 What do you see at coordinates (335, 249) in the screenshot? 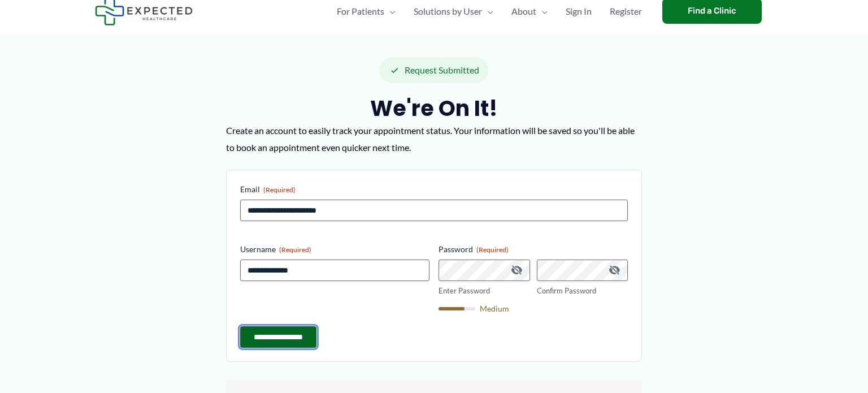
I see `label: Username` at bounding box center [335, 249].